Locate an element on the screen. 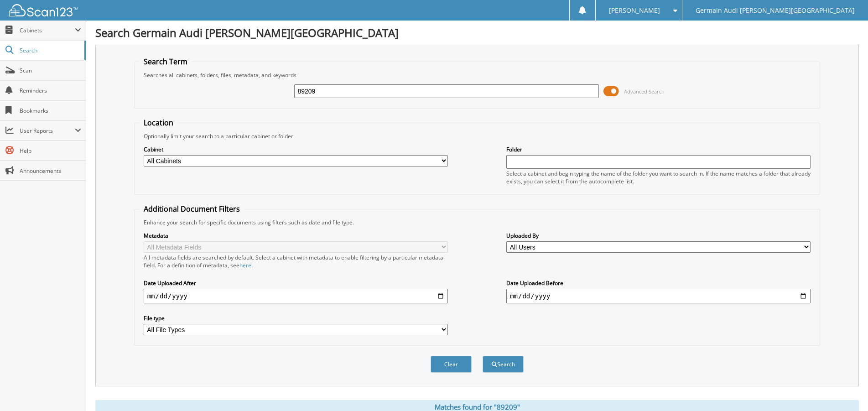 The height and width of the screenshot is (411, 868). span: Advanced Search is located at coordinates (644, 91).